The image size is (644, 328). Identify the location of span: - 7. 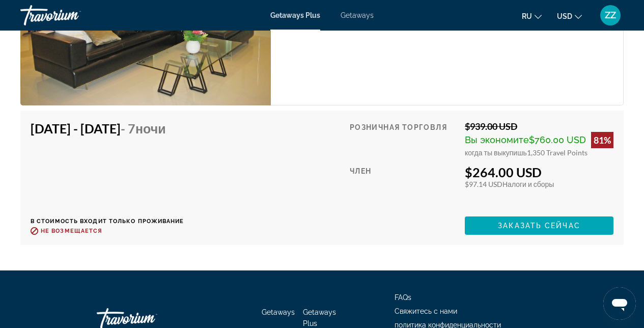
(143, 128).